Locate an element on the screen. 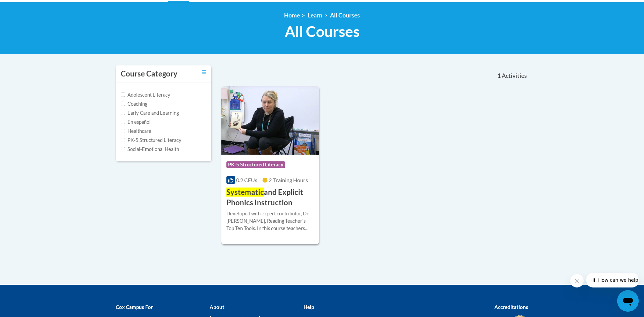  span: 2 Training Hours is located at coordinates (288, 180).